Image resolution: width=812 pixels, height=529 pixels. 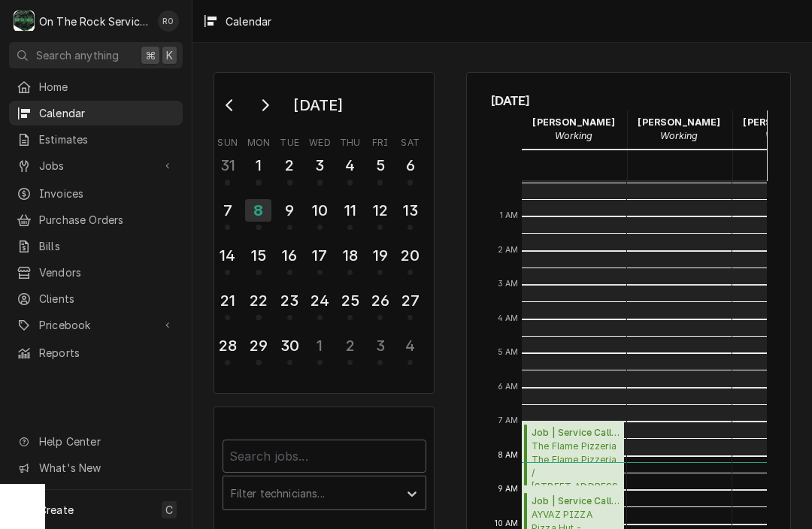 What do you see at coordinates (380, 255) in the screenshot?
I see `div: 19` at bounding box center [380, 255].